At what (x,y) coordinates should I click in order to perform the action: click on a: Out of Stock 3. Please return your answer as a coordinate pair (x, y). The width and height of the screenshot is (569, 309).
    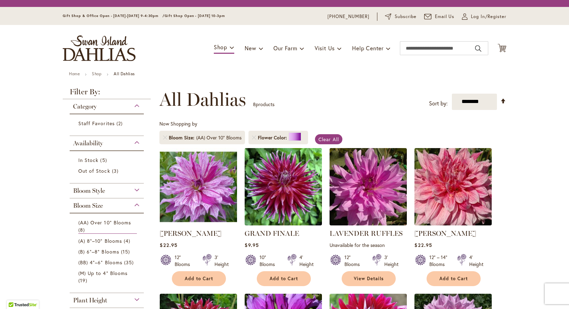
    Looking at the image, I should click on (107, 170).